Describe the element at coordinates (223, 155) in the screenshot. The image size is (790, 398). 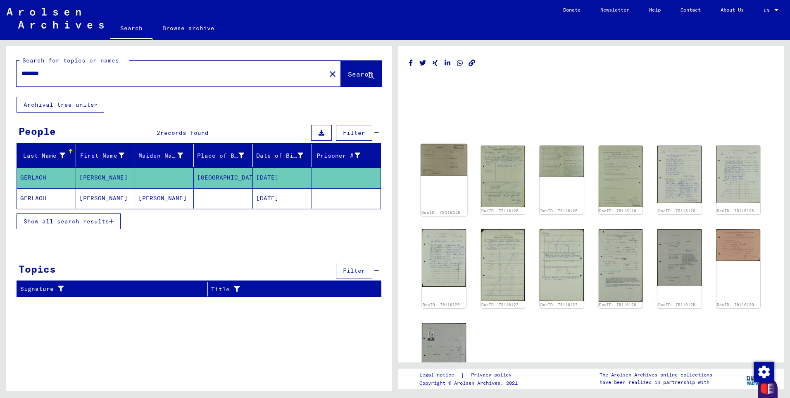
I see `mat-header-cell: Place of Birth` at that location.